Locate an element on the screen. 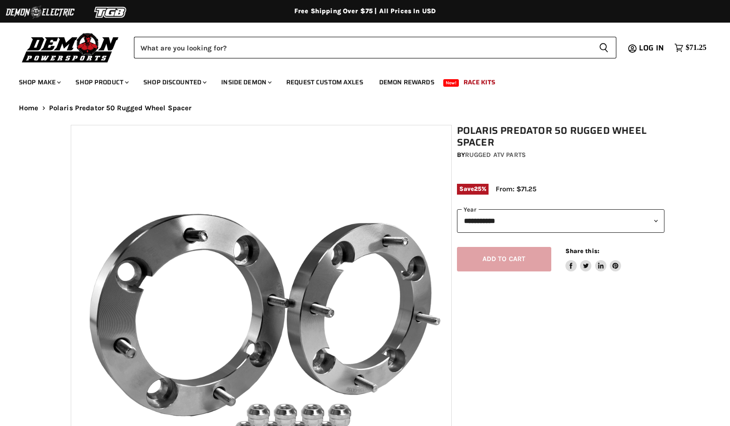  a: Shop Product is located at coordinates (101, 82).